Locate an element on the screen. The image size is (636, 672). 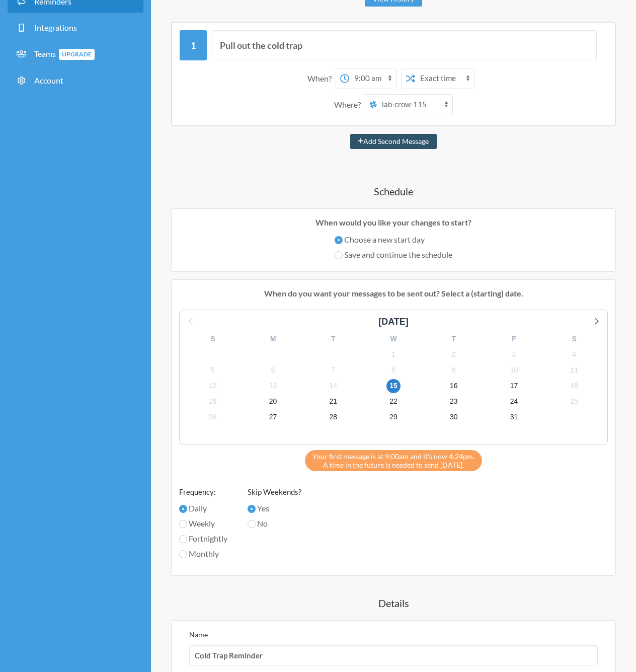
span: Friday, November 14, 2025 is located at coordinates (333, 386).